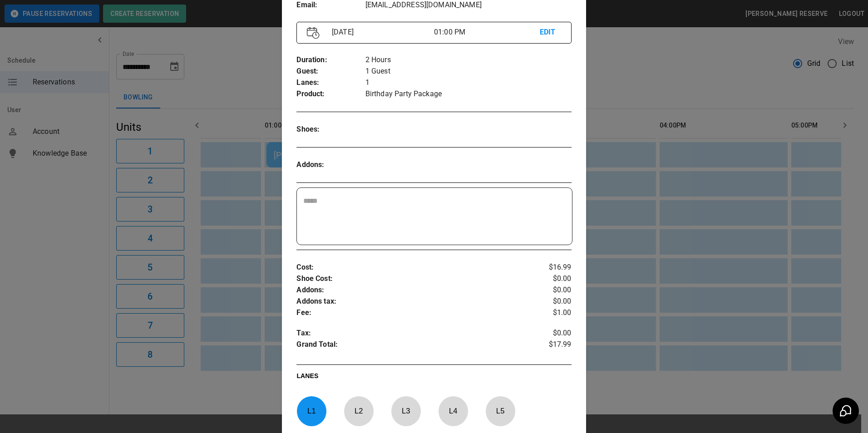 This screenshot has height=433, width=868. Describe the element at coordinates (411, 313) in the screenshot. I see `p: Fee :` at that location.